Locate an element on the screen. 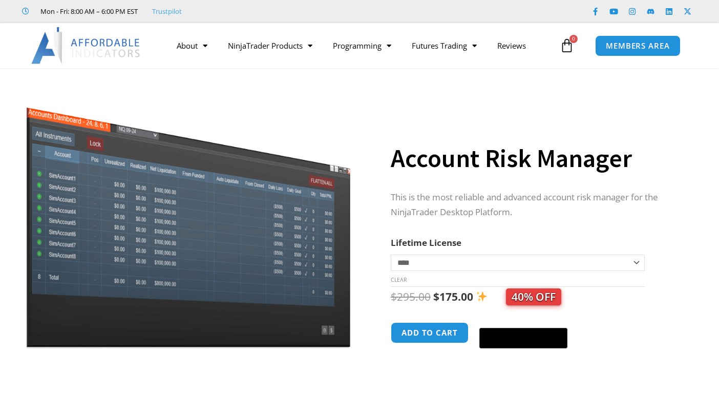 This screenshot has height=394, width=719. bdi: 295.00 is located at coordinates (411, 296).